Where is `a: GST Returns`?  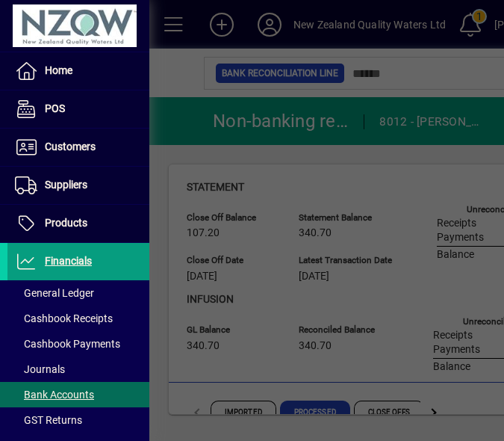
a: GST Returns is located at coordinates (78, 420).